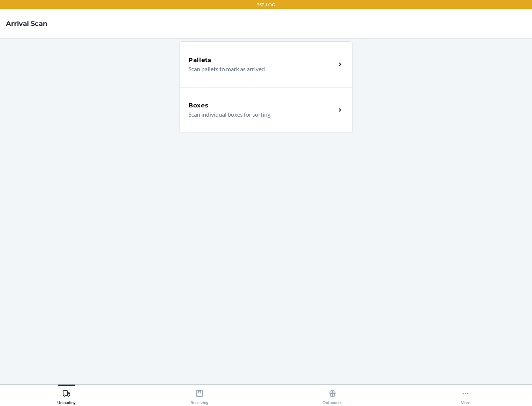 The width and height of the screenshot is (532, 406). Describe the element at coordinates (259, 114) in the screenshot. I see `p: Scan individual boxes for sorting` at that location.